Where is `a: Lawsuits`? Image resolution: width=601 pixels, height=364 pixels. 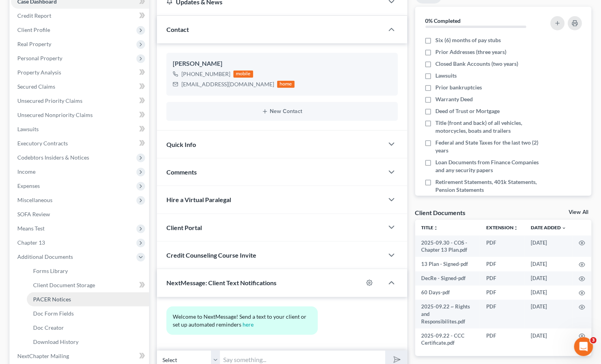
a: Lawsuits is located at coordinates (80, 129).